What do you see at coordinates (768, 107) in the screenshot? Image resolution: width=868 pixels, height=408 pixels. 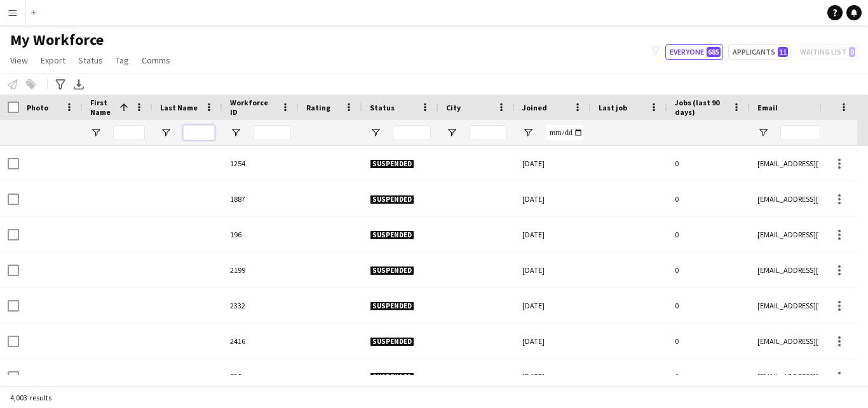 I see `span: Email` at bounding box center [768, 107].